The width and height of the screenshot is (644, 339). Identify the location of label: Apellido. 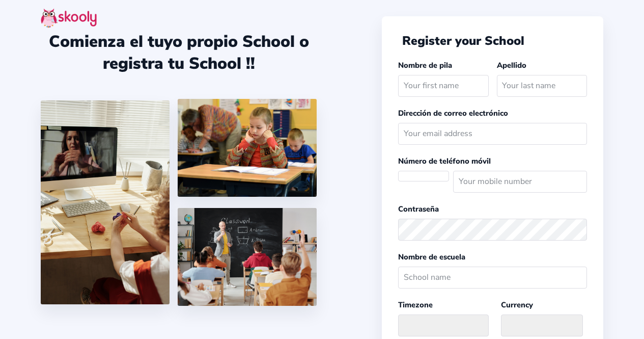
(512, 65).